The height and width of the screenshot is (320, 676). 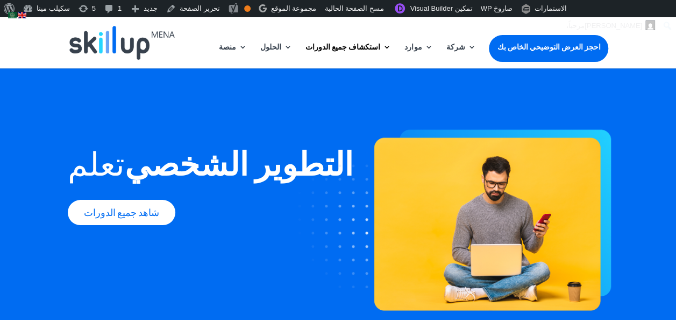 What do you see at coordinates (549, 47) in the screenshot?
I see `a: احجز العرض التوضيحي الخاص بك` at bounding box center [549, 47].